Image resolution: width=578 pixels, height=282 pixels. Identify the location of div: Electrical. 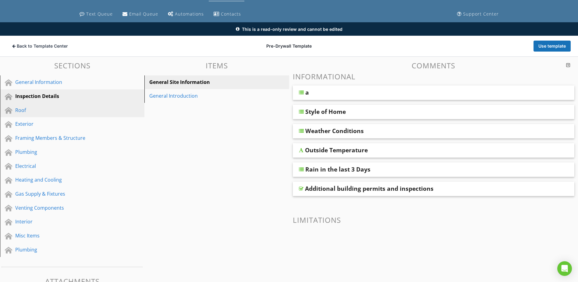
(65, 166).